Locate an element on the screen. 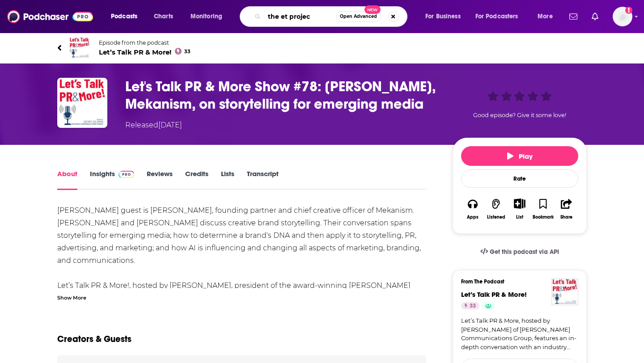 Image resolution: width=644 pixels, height=363 pixels. div: List is located at coordinates (520, 217).